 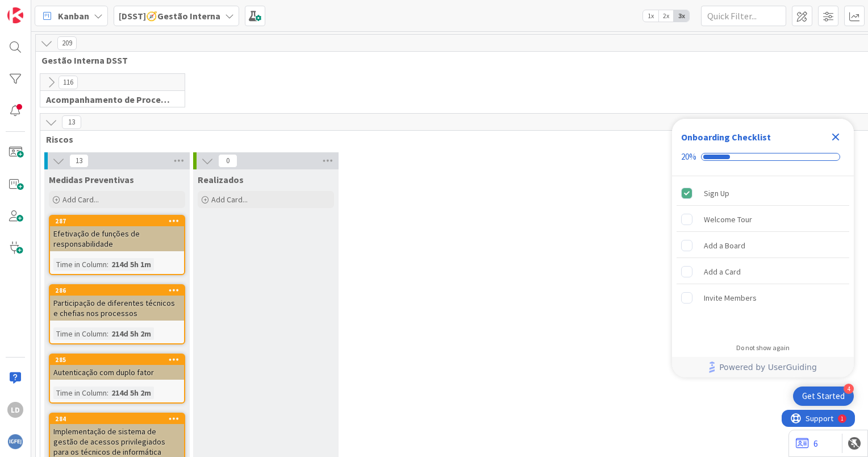 What do you see at coordinates (666, 16) in the screenshot?
I see `span: 2x` at bounding box center [666, 16].